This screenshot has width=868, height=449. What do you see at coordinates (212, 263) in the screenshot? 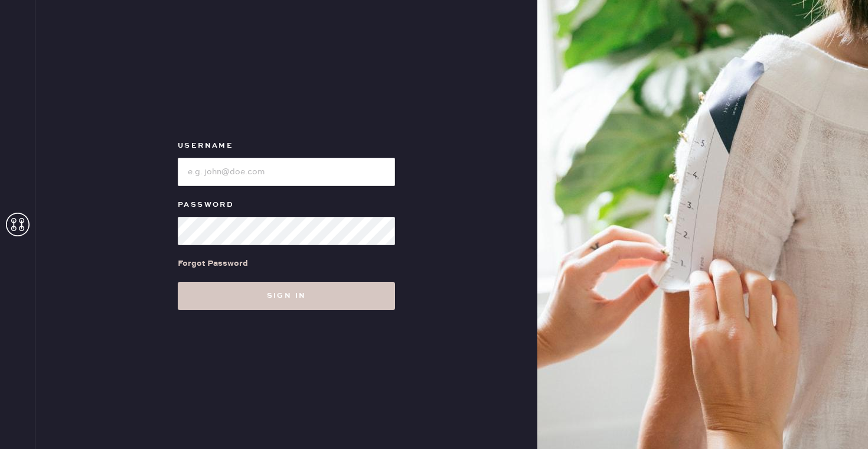
I see `a: Forgot Password` at bounding box center [212, 263].